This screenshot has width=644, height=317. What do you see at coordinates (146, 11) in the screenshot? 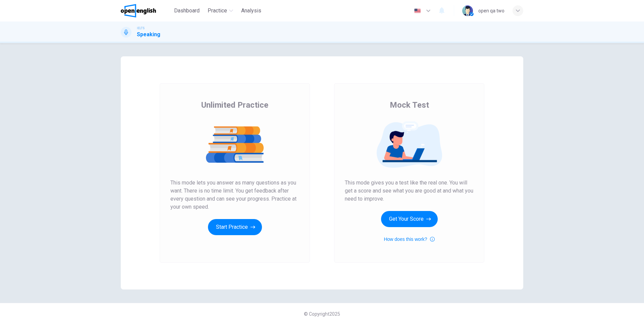
I see `a: OpenEnglish logo` at bounding box center [146, 11].